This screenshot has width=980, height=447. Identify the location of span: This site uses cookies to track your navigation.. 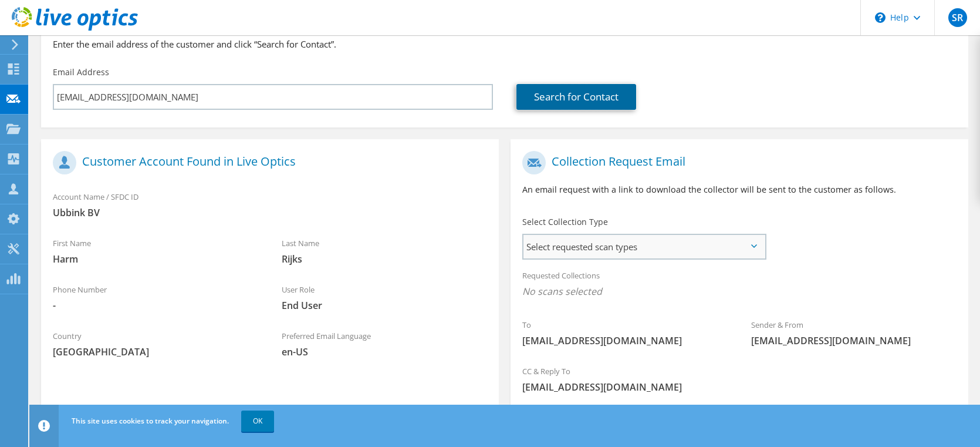
(150, 421).